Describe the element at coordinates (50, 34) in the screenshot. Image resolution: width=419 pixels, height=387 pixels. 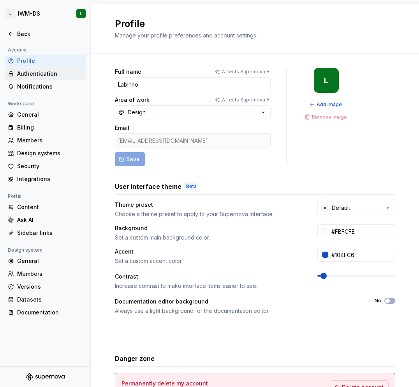
I see `div: Back` at that location.